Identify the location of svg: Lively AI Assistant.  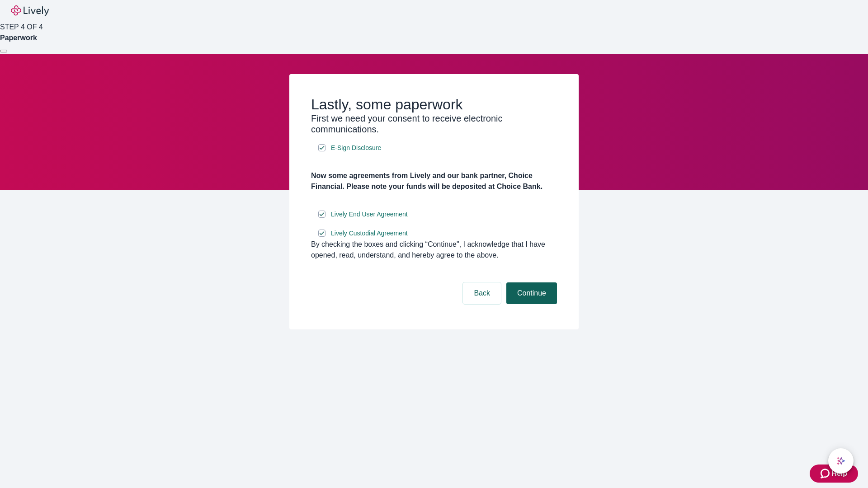
(841, 461).